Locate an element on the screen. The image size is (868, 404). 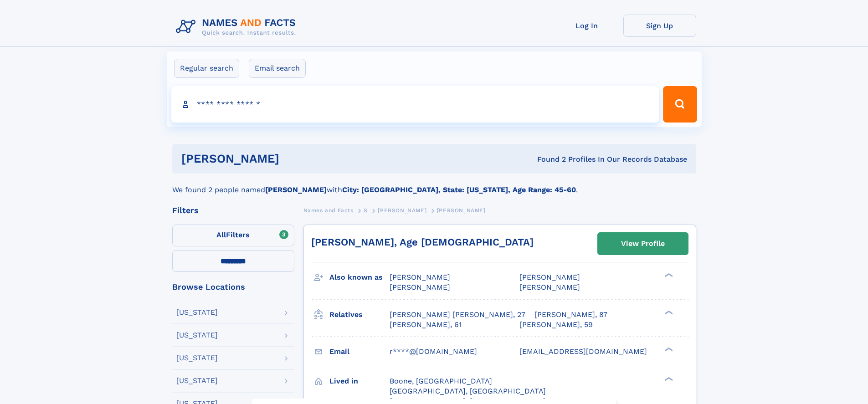
h3: Lived in is located at coordinates (359, 381).